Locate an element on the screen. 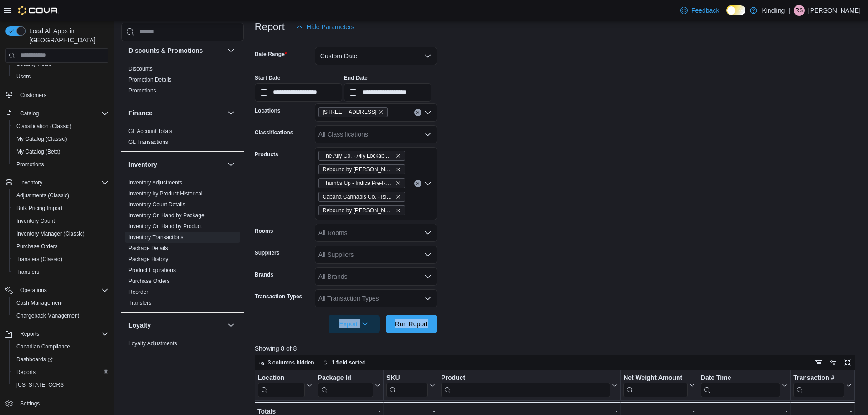 The height and width of the screenshot is (415, 868). button: Promotions is located at coordinates (61, 165).